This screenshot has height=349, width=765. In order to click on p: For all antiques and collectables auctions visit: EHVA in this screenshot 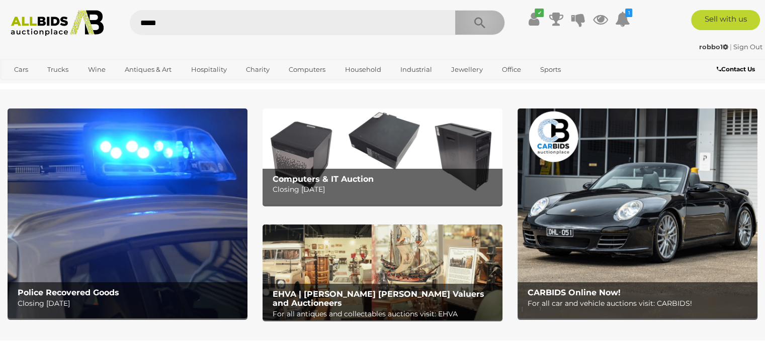, I will do `click(385, 314)`.